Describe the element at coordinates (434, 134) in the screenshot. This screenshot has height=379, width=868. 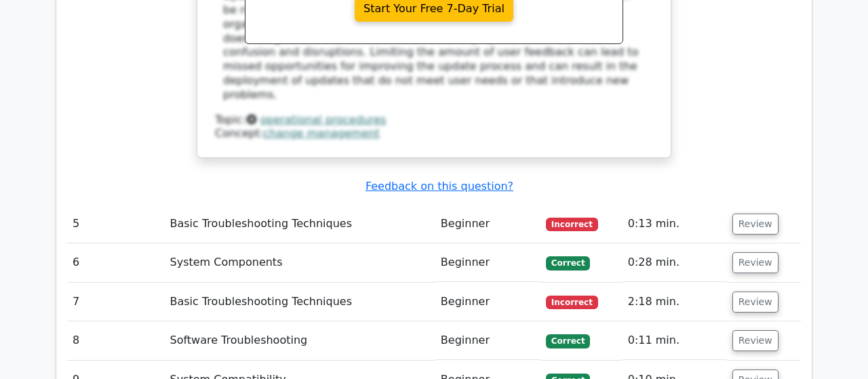
I see `div: Concept:` at that location.